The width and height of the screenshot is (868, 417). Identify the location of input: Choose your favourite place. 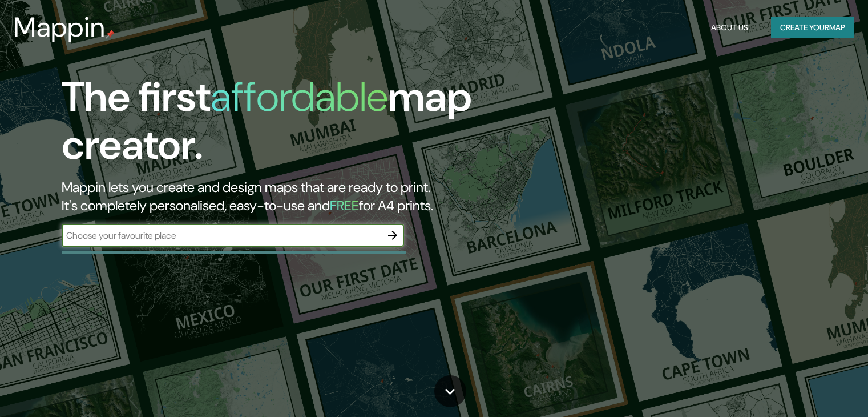
(222, 235).